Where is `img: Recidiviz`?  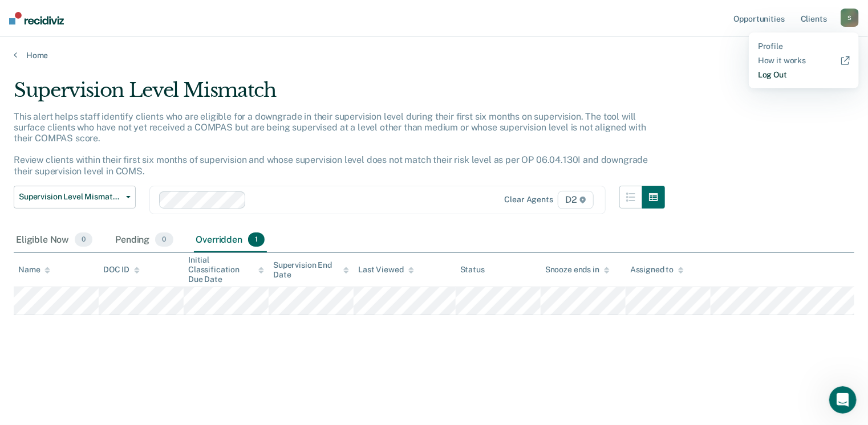 img: Recidiviz is located at coordinates (37, 18).